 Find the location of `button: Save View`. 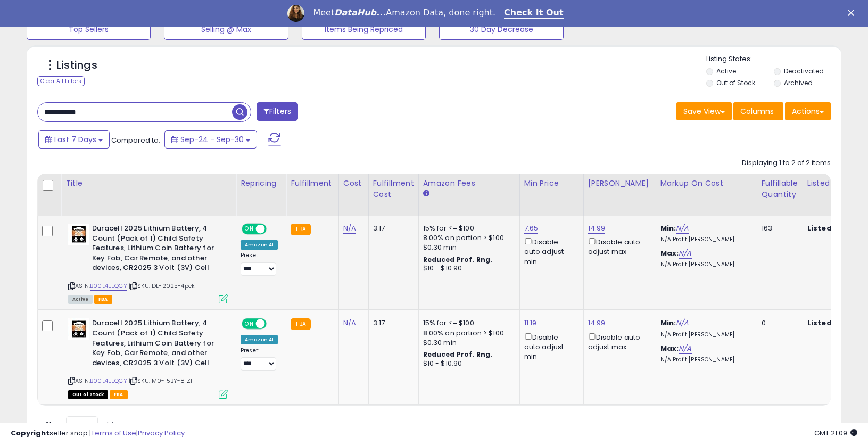

button: Save View is located at coordinates (704, 111).